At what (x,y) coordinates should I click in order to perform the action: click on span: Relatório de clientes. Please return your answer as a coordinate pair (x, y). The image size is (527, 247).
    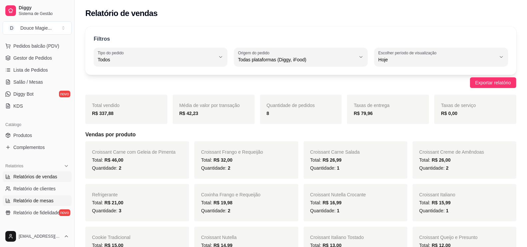
    Looking at the image, I should click on (34, 189).